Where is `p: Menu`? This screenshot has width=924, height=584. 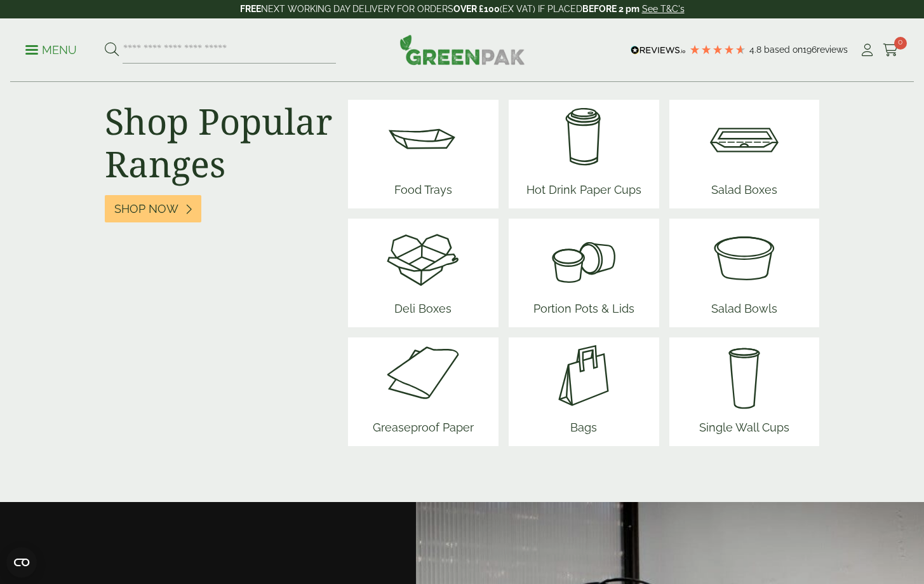
p: Menu is located at coordinates (51, 50).